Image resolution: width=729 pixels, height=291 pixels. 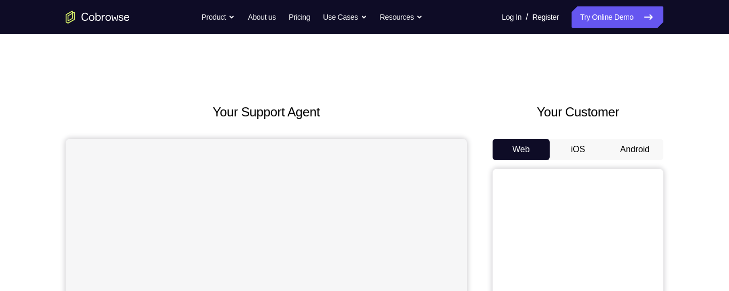 What do you see at coordinates (578, 112) in the screenshot?
I see `h2: Your Customer` at bounding box center [578, 112].